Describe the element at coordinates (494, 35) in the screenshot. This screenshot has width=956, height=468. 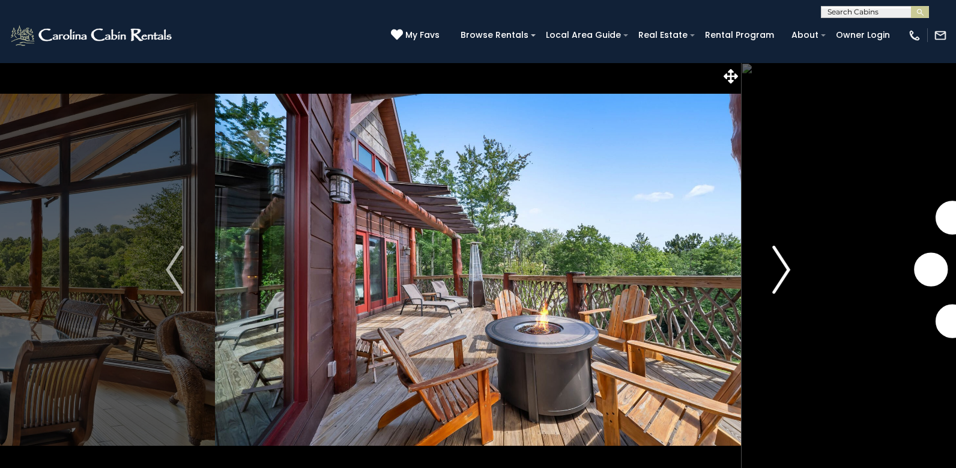
I see `a: Browse Rentals` at that location.